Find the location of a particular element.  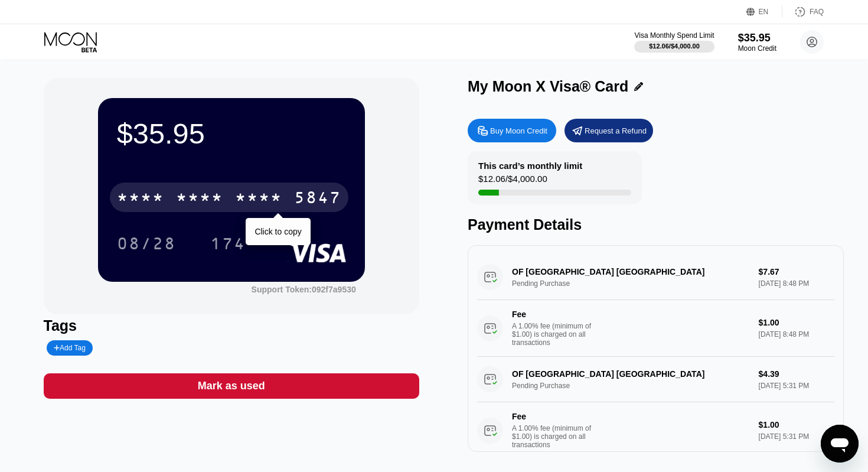

div: Moon Credit is located at coordinates (757, 49).